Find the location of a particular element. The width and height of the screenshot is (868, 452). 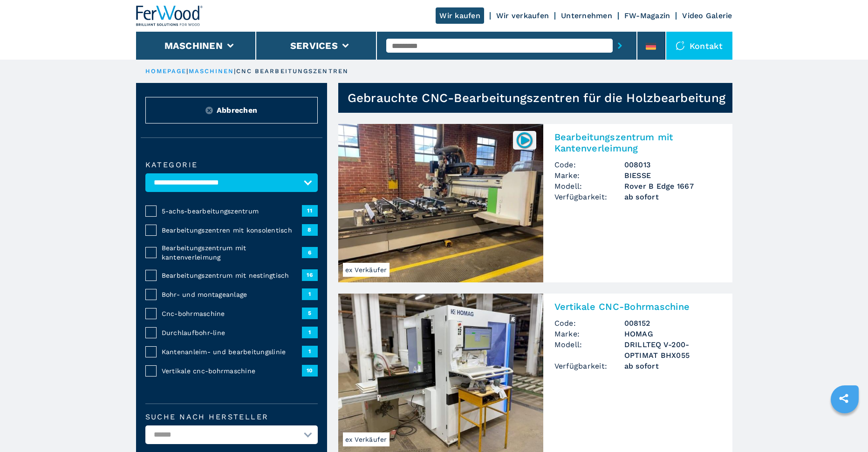

button: Services is located at coordinates (314, 45).